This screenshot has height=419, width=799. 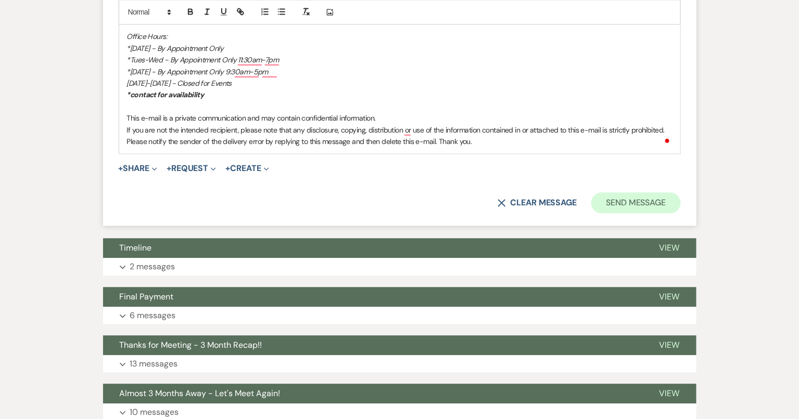 I want to click on button: Timeline, so click(x=373, y=248).